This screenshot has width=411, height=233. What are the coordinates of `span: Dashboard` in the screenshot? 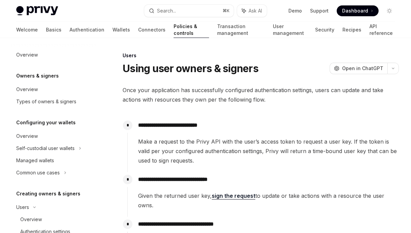 It's located at (355, 11).